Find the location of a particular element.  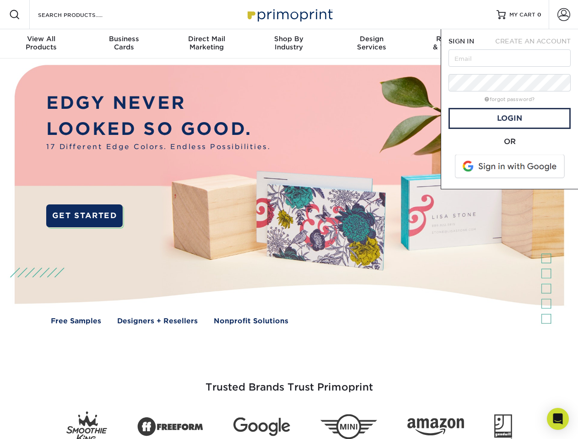

a: forgot password? is located at coordinates (509, 99).